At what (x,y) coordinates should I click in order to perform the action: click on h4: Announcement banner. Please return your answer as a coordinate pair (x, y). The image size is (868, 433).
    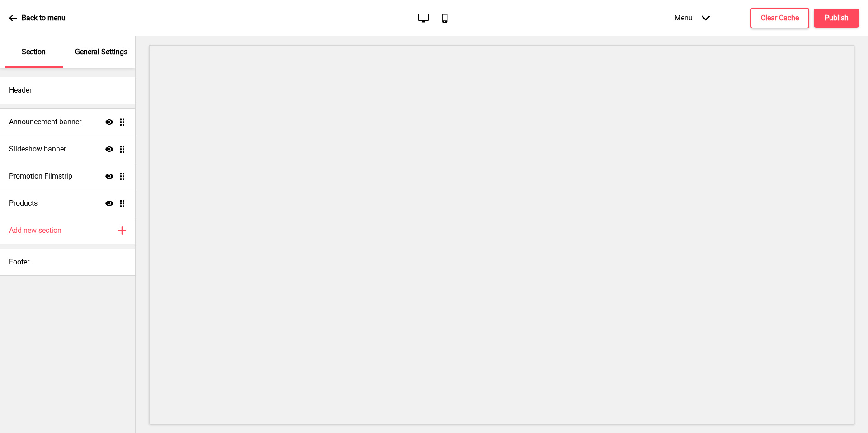
    Looking at the image, I should click on (45, 122).